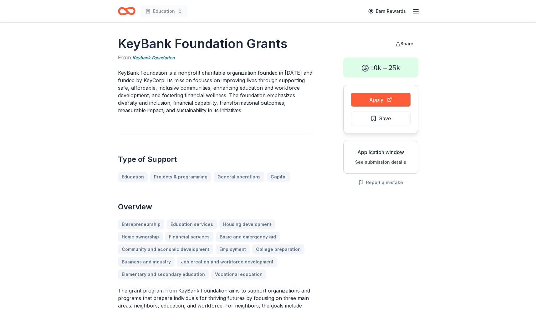 The image size is (536, 310). What do you see at coordinates (239, 177) in the screenshot?
I see `a: General operations` at bounding box center [239, 177].